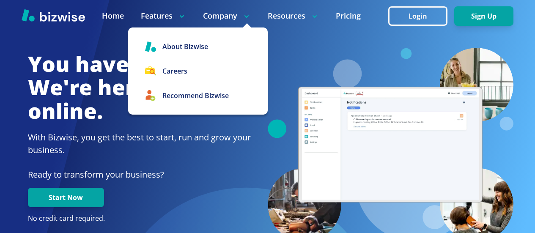 The image size is (535, 233). What do you see at coordinates (66, 197) in the screenshot?
I see `a: Start Now` at bounding box center [66, 197].